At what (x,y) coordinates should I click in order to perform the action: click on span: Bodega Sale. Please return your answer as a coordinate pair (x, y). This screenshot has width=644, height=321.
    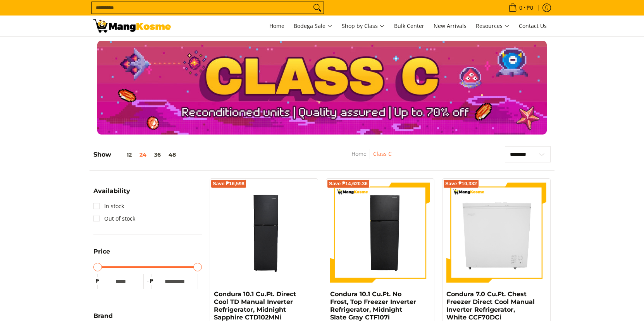
    Looking at the image, I should click on (313, 26).